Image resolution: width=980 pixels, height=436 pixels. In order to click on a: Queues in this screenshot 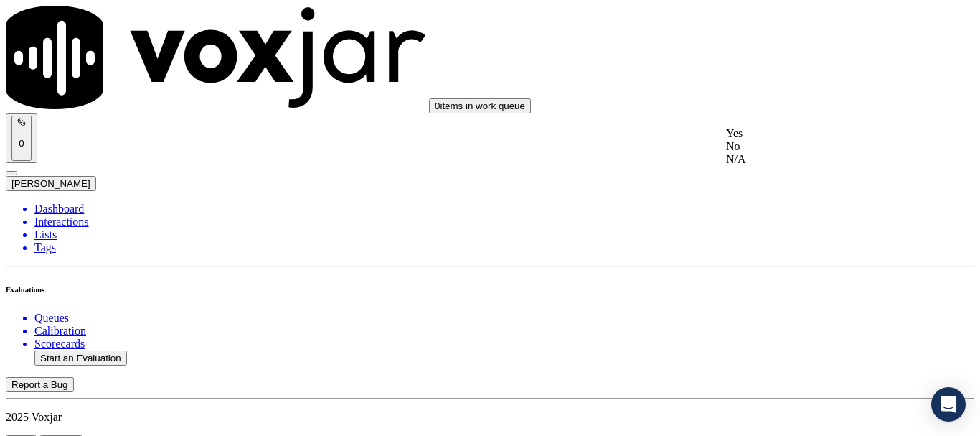, I will do `click(504, 318)`.